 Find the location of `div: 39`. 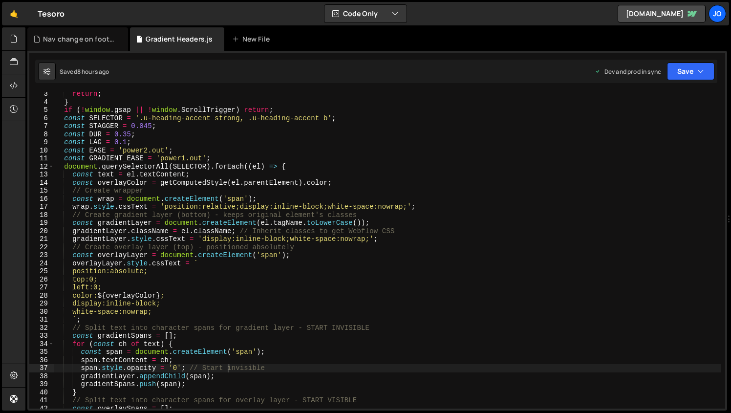

div: 39 is located at coordinates (42, 384).